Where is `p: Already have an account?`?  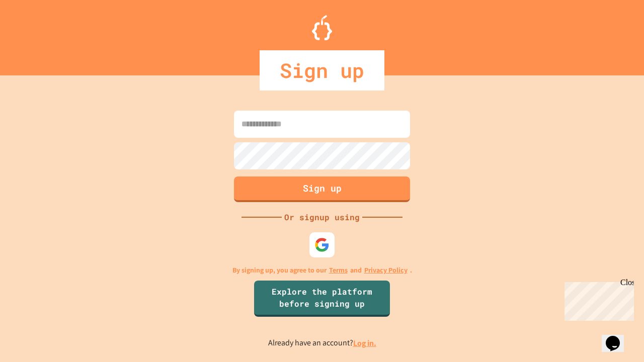
p: Already have an account? is located at coordinates (322, 343).